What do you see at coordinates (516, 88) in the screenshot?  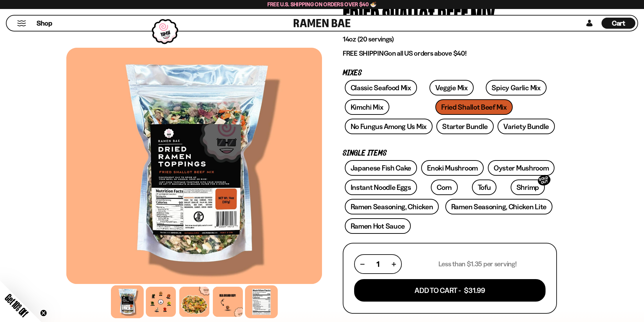 I see `a: Spicy Garlic Mix` at bounding box center [516, 88].